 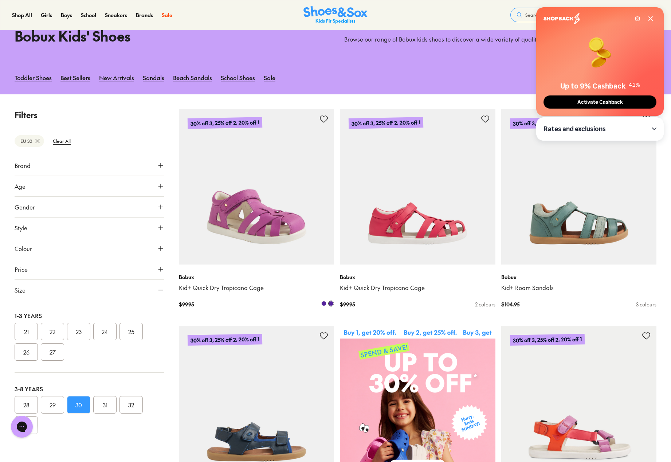 What do you see at coordinates (144, 15) in the screenshot?
I see `a: Brands` at bounding box center [144, 15].